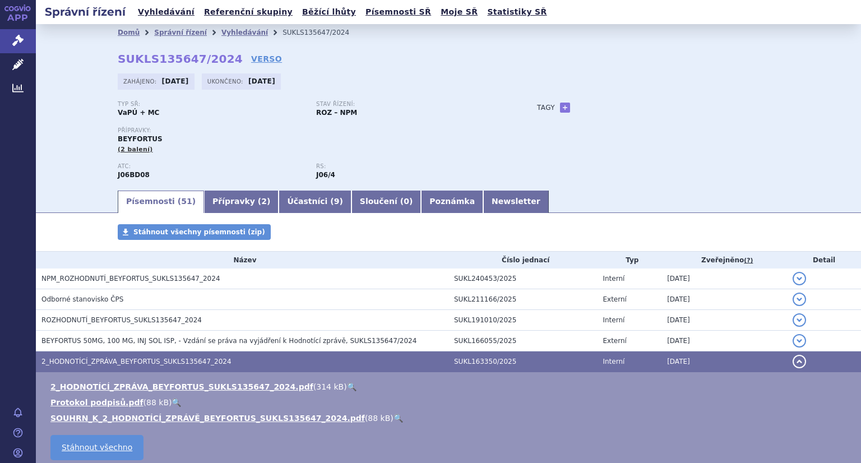 This screenshot has height=463, width=861. I want to click on span: BEYFORTUS, so click(140, 139).